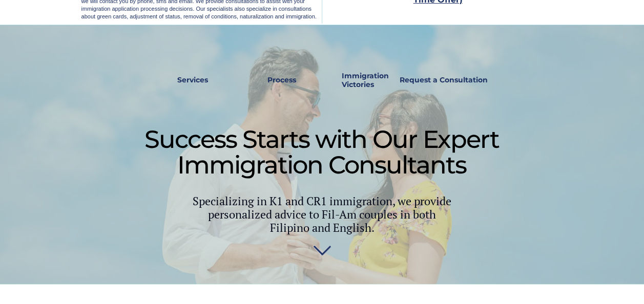 The image size is (644, 304). What do you see at coordinates (282, 80) in the screenshot?
I see `strong: Process` at bounding box center [282, 80].